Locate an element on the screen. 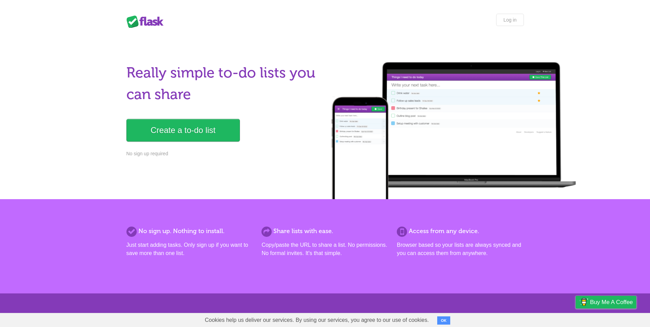 The height and width of the screenshot is (327, 650). h2: Share lists with ease. is located at coordinates (325, 231).